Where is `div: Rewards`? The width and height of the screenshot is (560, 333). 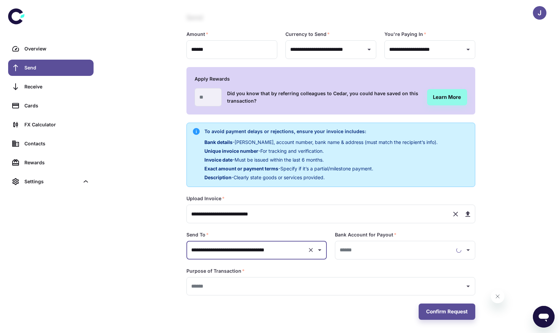
div: Rewards is located at coordinates (57, 163).